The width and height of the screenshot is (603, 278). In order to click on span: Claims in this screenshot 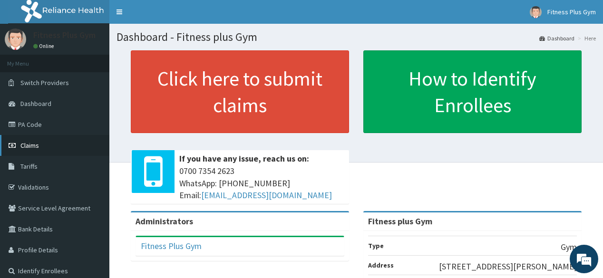, I will do `click(29, 146)`.